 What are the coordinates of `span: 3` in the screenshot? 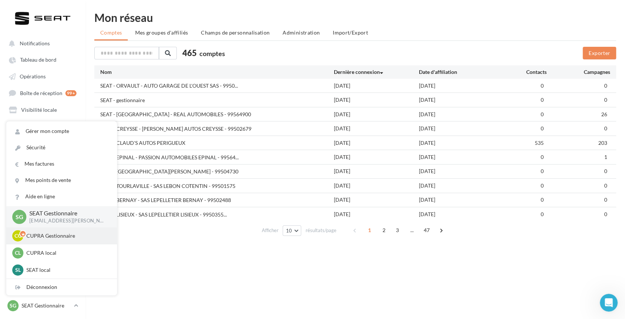 It's located at (397, 230).